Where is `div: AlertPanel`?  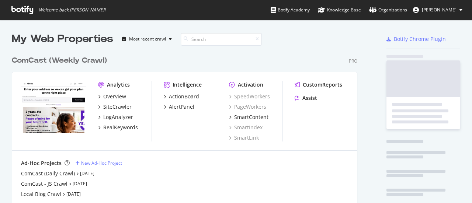 div: AlertPanel is located at coordinates (181, 107).